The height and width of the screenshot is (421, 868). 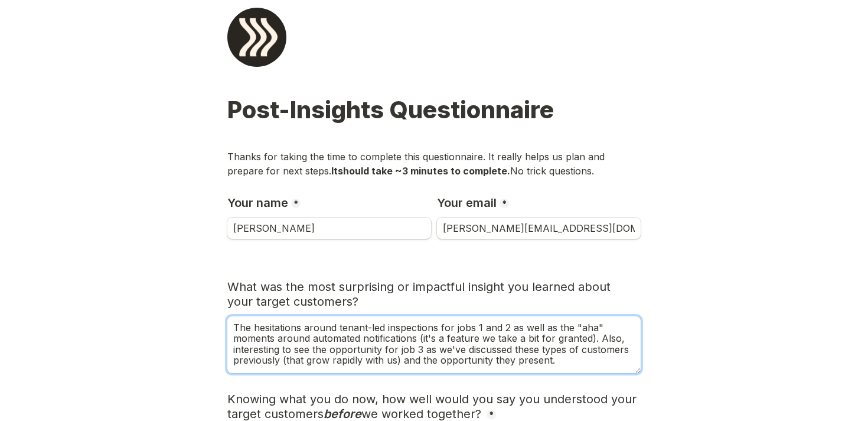 I want to click on input: Your email, so click(x=539, y=228).